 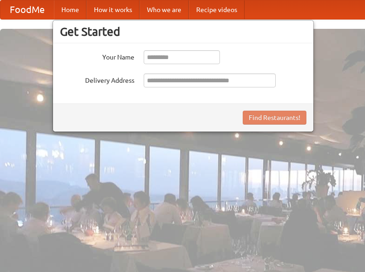 What do you see at coordinates (27, 10) in the screenshot?
I see `a: FoodMe` at bounding box center [27, 10].